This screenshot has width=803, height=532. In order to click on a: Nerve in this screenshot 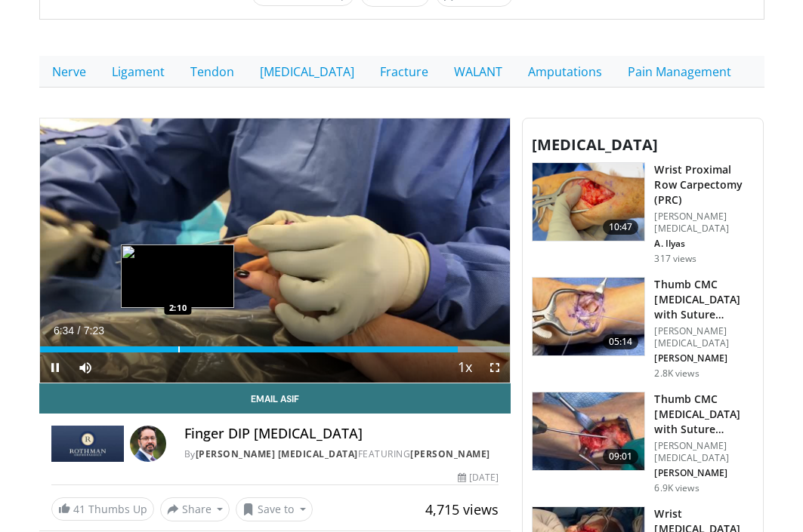, I will do `click(69, 72)`.